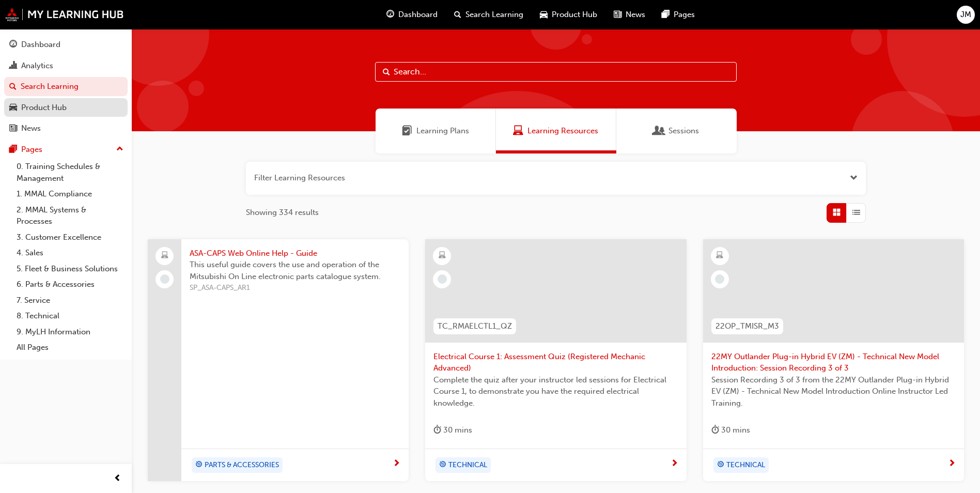 The image size is (980, 493). What do you see at coordinates (295, 270) in the screenshot?
I see `span: This useful guide covers the use and operation of the Mitsubishi On Line electronic parts catalog...` at bounding box center [295, 270].